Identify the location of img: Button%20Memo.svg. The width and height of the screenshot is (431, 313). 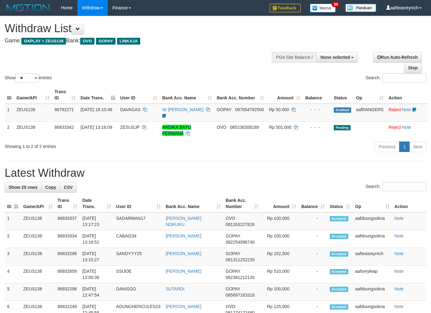
(323, 8).